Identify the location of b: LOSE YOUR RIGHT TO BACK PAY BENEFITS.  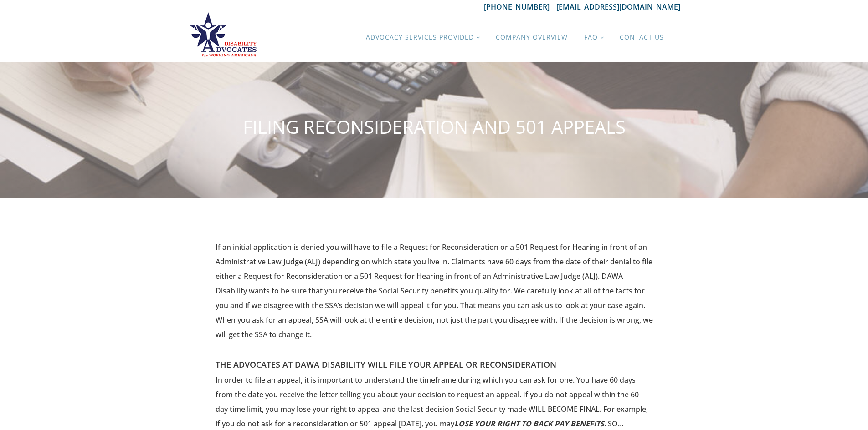
(529, 423).